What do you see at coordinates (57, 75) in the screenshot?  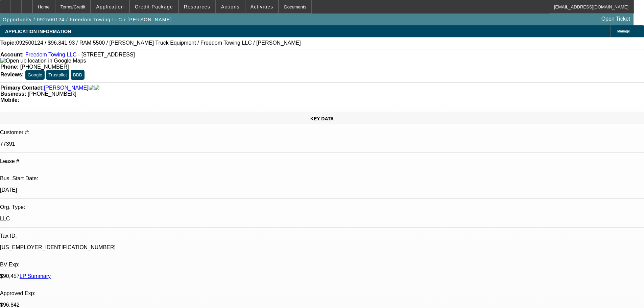 I see `button: Trustpilot` at bounding box center [57, 75].